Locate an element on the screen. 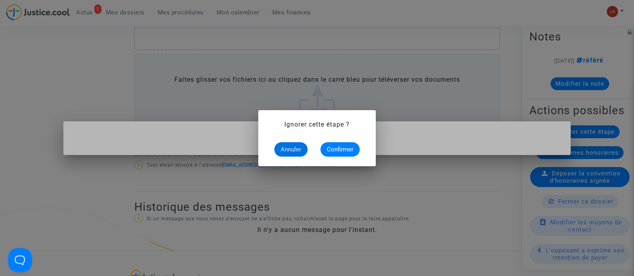 The height and width of the screenshot is (276, 634). span: Confirmer is located at coordinates (340, 149).